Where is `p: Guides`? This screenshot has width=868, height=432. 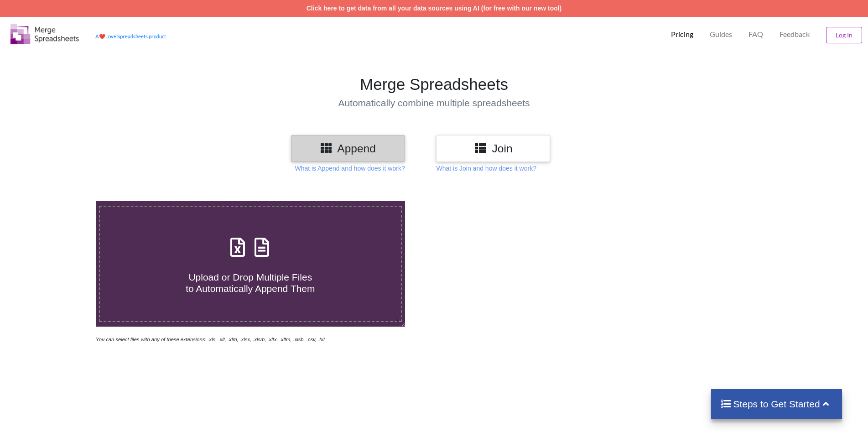
p: Guides is located at coordinates (721, 34).